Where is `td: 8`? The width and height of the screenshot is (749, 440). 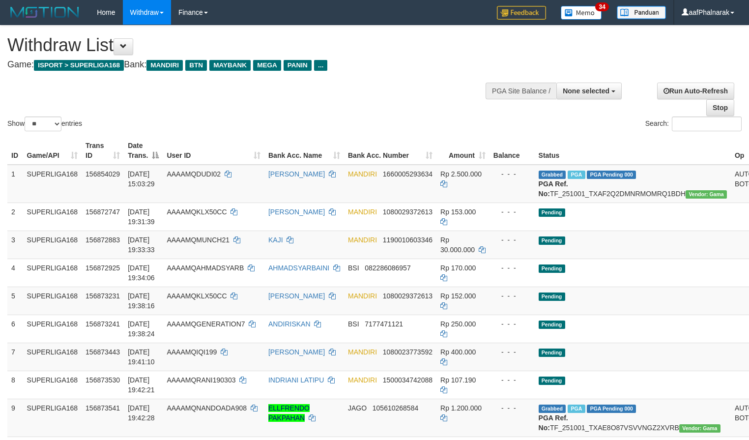 td: 8 is located at coordinates (15, 384).